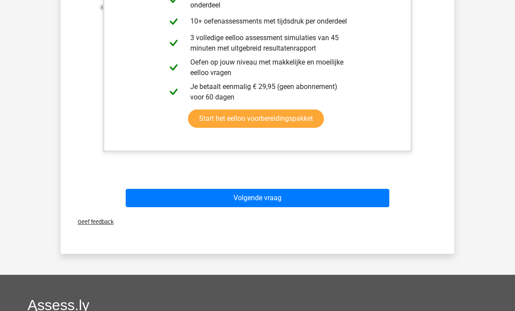 Image resolution: width=515 pixels, height=311 pixels. Describe the element at coordinates (92, 222) in the screenshot. I see `span: Geef feedback` at that location.